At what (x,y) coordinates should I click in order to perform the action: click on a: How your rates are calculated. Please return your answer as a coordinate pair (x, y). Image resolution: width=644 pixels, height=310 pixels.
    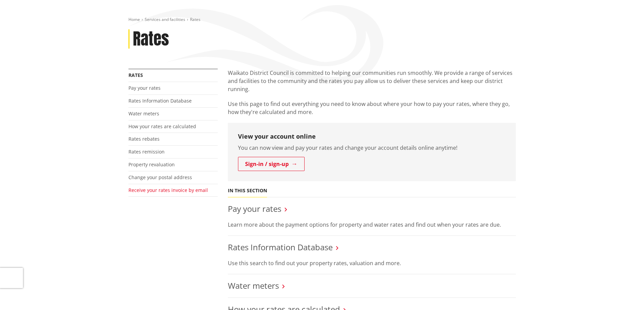
    Looking at the image, I should click on (162, 126).